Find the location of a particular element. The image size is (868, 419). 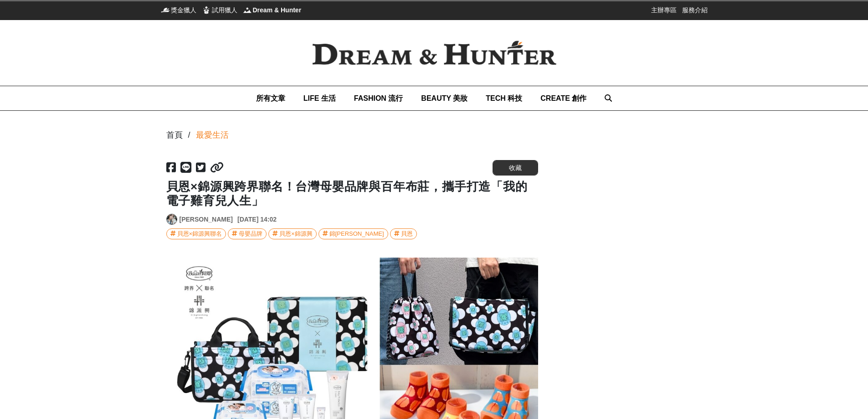

a: Dream & HunterDream & Hunter is located at coordinates (272, 10).